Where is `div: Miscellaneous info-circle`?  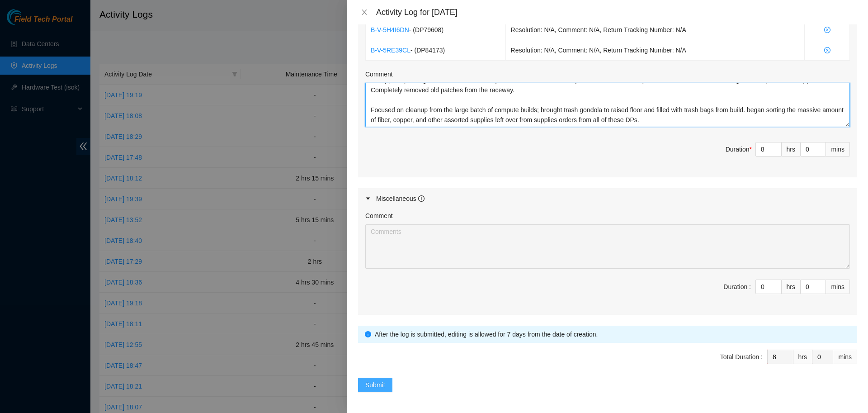 div: Miscellaneous info-circle is located at coordinates (607, 198).